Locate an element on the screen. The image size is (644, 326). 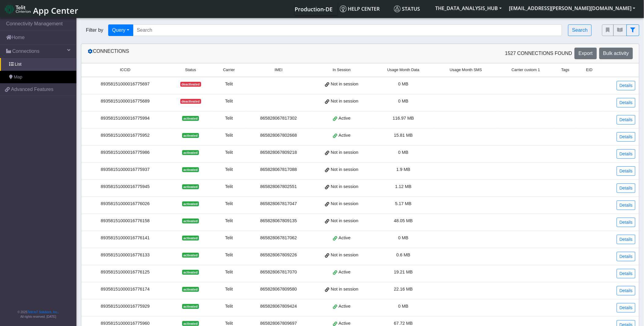
span: List is located at coordinates (18, 64).